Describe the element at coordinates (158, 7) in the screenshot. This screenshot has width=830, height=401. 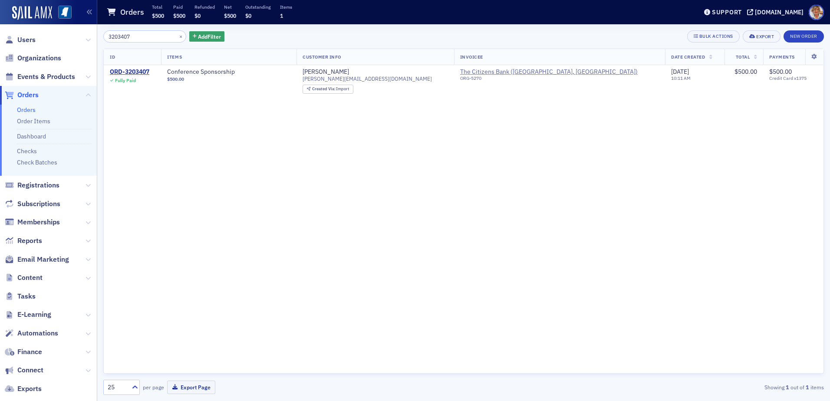
I see `p: Total` at that location.